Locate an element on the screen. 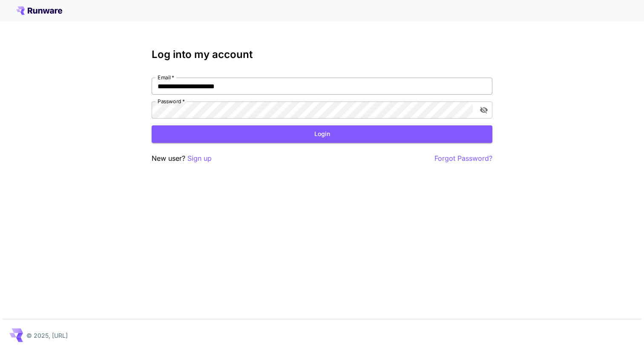 The image size is (644, 351). p: Forgot Password? is located at coordinates (464, 158).